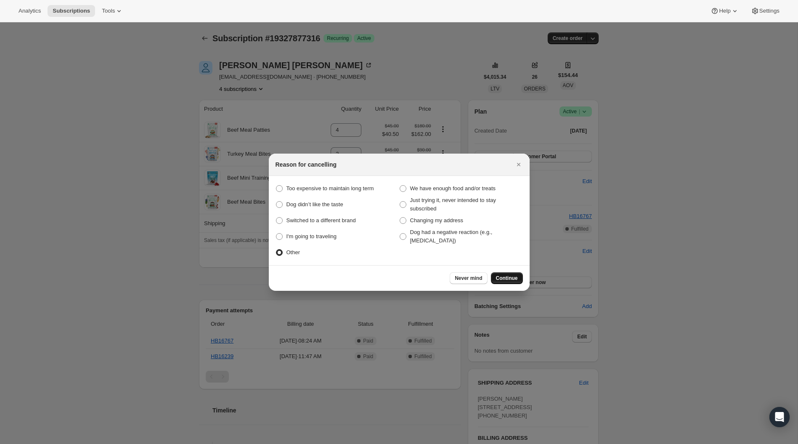  Describe the element at coordinates (293, 252) in the screenshot. I see `span: Other` at that location.